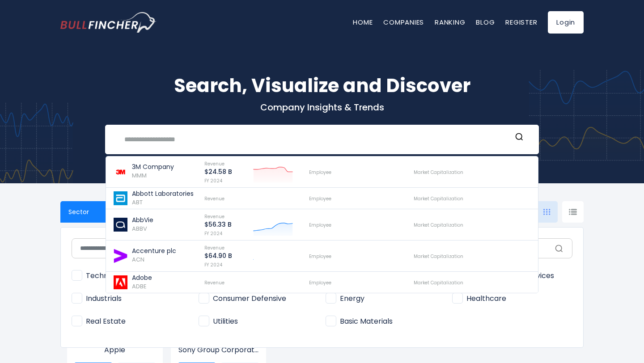 The width and height of the screenshot is (644, 363). What do you see at coordinates (322, 225) in the screenshot?
I see `a: AbbVie ABBV Revenue $56.33 B FY 2024 Employee Market Capitalization` at bounding box center [322, 225].